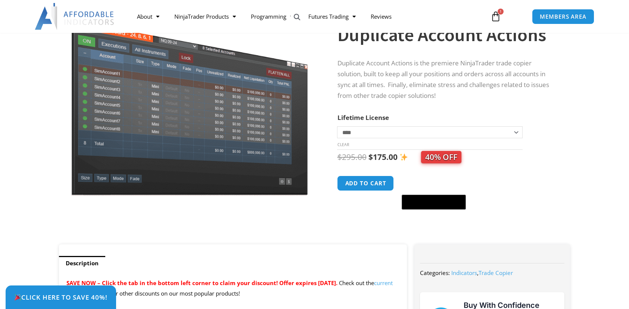  Describe the element at coordinates (496, 16) in the screenshot. I see `a: 1` at that location.